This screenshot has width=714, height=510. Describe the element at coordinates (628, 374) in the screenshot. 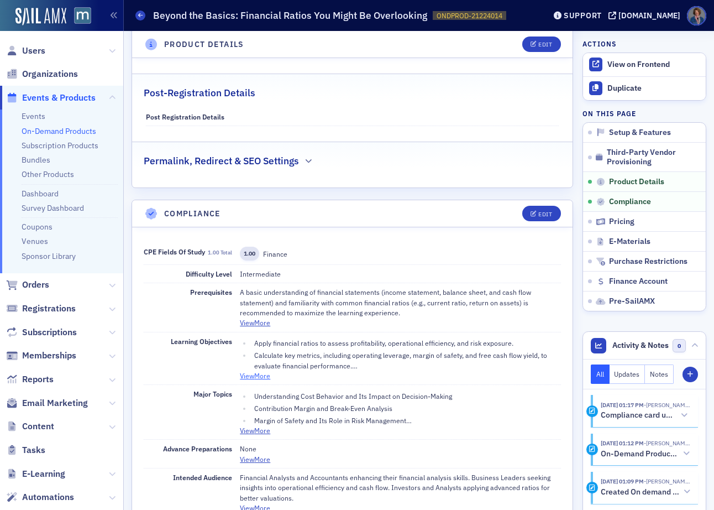

I see `button: Updates` at that location.